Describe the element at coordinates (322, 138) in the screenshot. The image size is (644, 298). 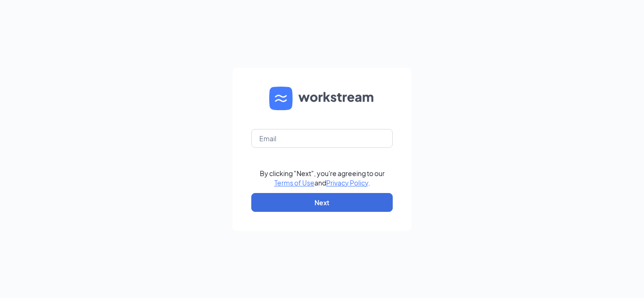
I see `input: Email` at that location.